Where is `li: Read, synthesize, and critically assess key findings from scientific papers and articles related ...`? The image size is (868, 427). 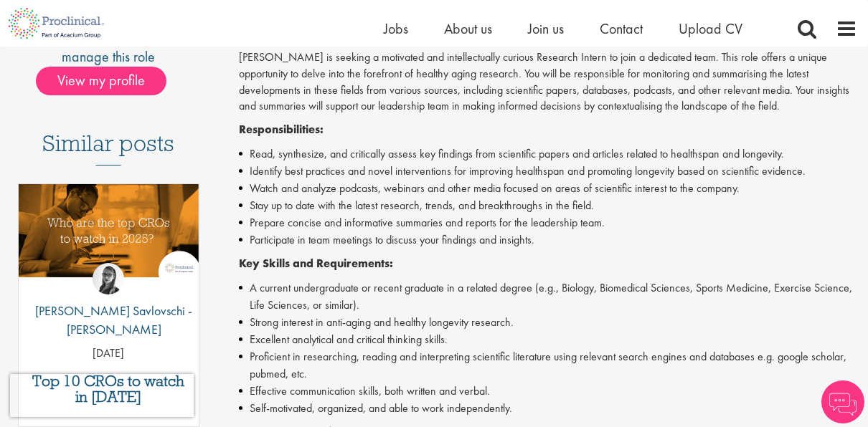 li: Read, synthesize, and critically assess key findings from scientific papers and articles related ... is located at coordinates (548, 154).